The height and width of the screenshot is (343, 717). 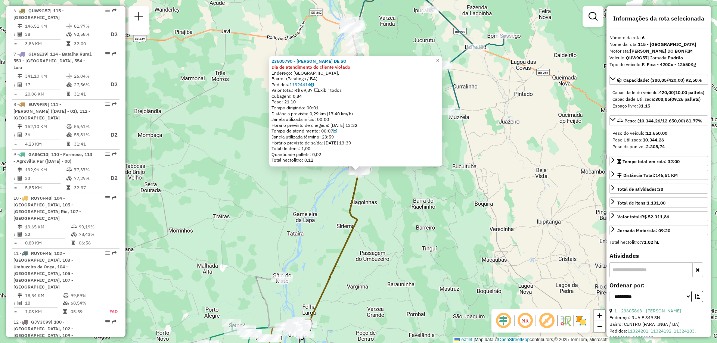 What do you see at coordinates (665, 57) in the screenshot?
I see `span: | Jornada:` at bounding box center [665, 57].